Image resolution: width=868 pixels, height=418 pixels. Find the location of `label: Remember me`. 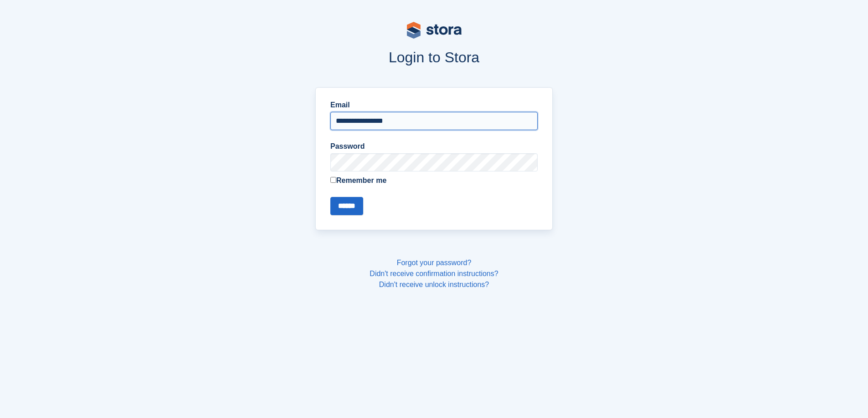

label: Remember me is located at coordinates (434, 181).